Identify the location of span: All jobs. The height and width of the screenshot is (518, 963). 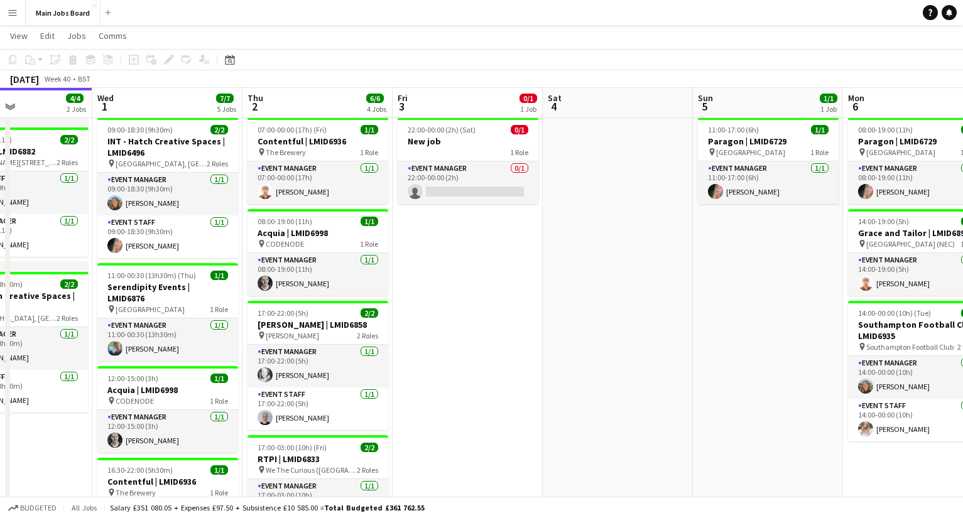
(84, 508).